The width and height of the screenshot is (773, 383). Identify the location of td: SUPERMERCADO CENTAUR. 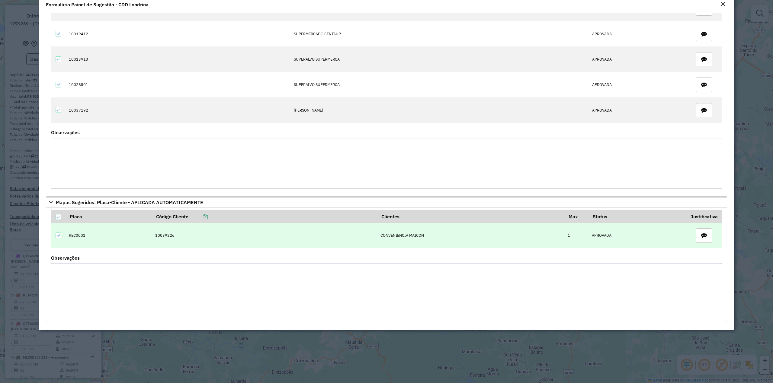
(440, 34).